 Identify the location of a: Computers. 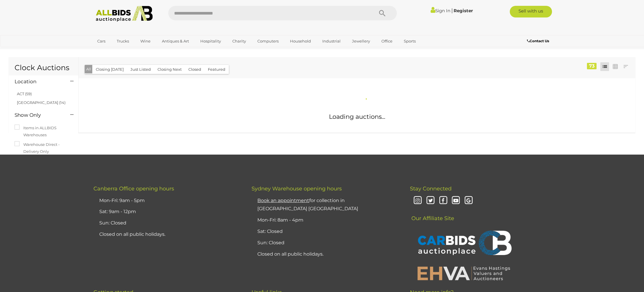
(268, 41).